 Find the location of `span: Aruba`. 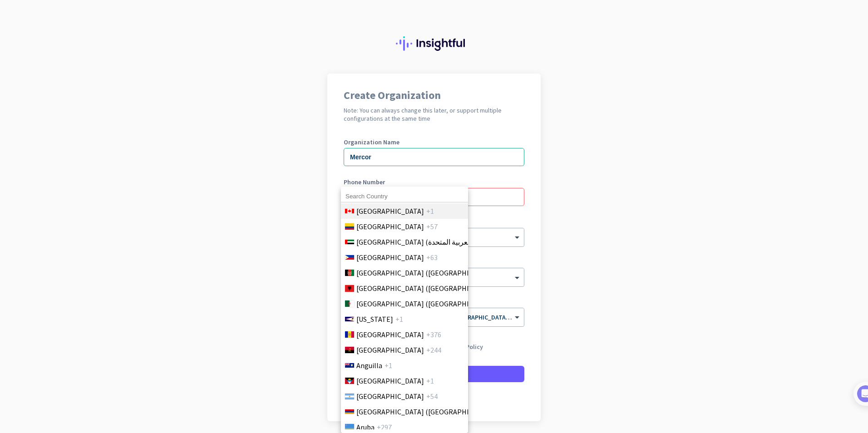

span: Aruba is located at coordinates (365, 427).